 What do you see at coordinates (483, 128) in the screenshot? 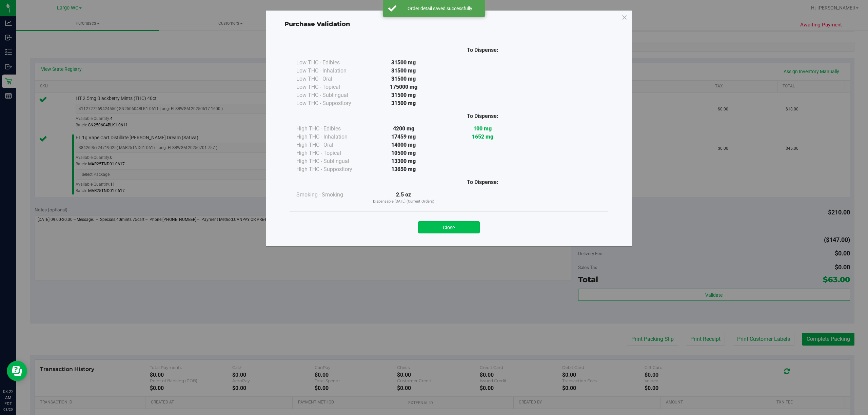
I see `strong: 100 mg` at bounding box center [483, 128].